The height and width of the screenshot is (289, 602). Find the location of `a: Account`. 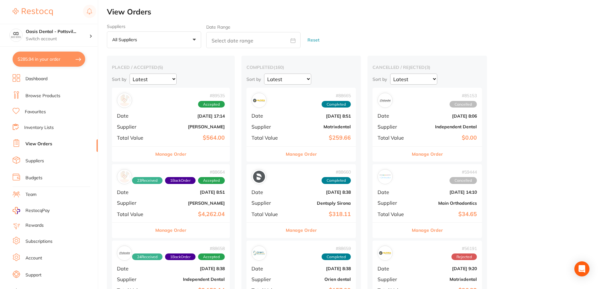

a: Account is located at coordinates (34, 258).